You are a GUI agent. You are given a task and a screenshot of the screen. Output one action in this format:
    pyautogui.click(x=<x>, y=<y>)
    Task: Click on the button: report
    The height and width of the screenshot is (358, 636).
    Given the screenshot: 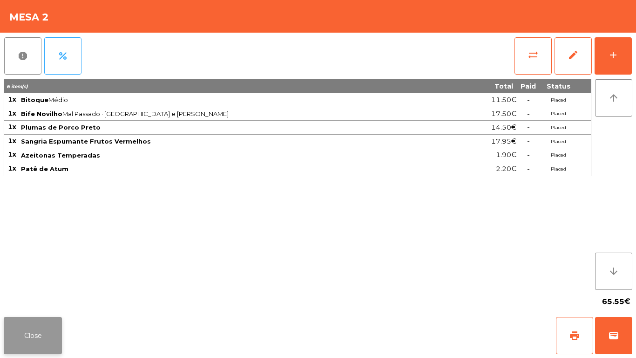 What is the action you would take?
    pyautogui.click(x=23, y=56)
    